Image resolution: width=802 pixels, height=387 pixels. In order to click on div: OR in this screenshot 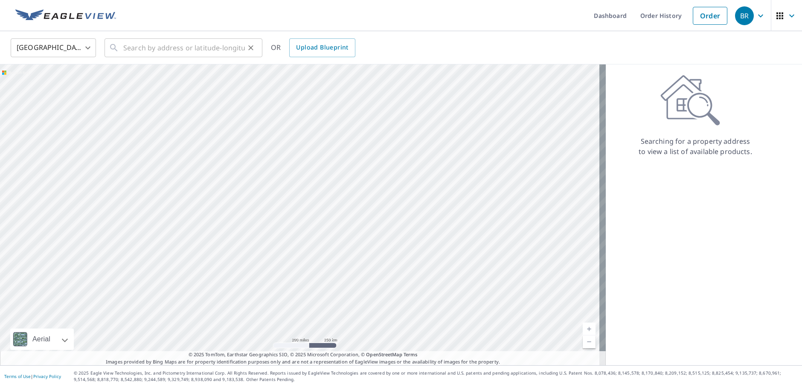, I will do `click(313, 48)`.